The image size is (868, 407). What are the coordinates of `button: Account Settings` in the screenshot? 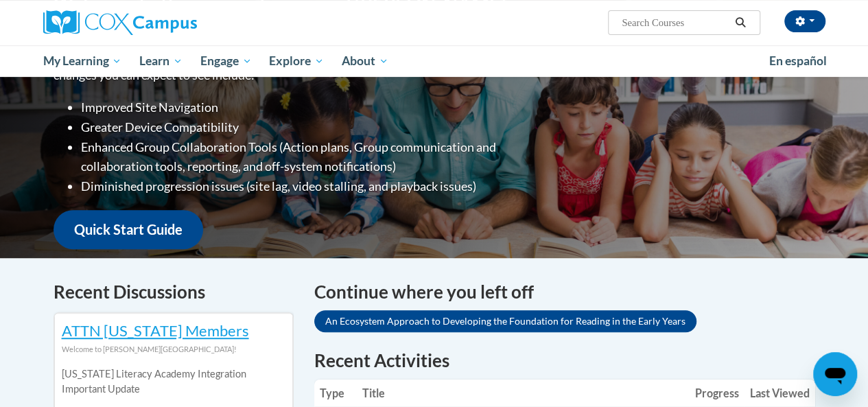 It's located at (805, 22).